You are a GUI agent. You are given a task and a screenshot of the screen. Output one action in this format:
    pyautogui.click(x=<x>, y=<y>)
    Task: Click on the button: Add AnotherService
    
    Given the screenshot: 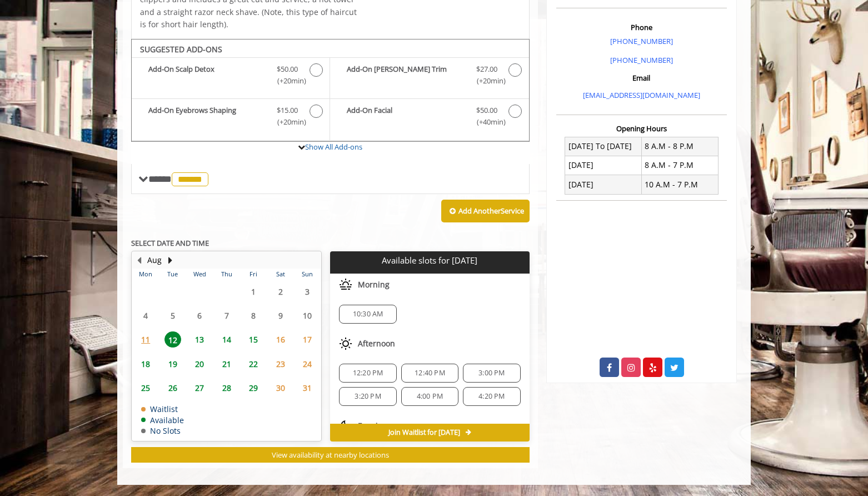 What is the action you would take?
    pyautogui.click(x=485, y=212)
    